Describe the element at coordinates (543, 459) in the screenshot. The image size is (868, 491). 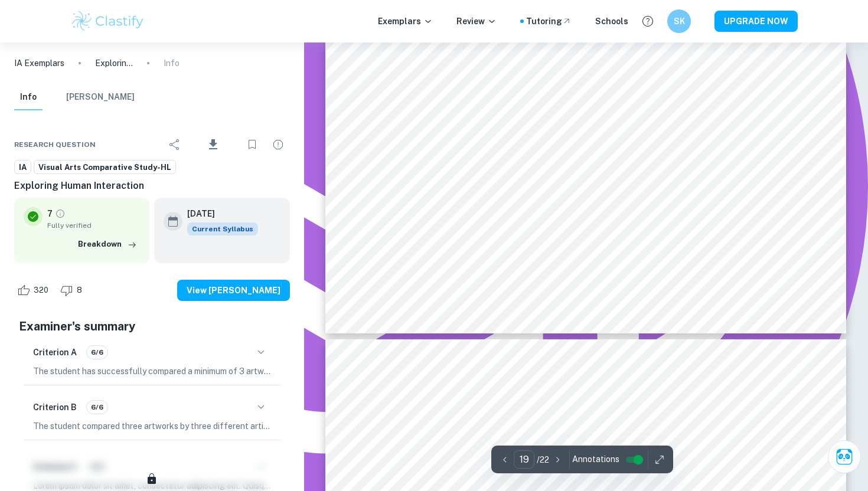
I see `p: / 22` at that location.